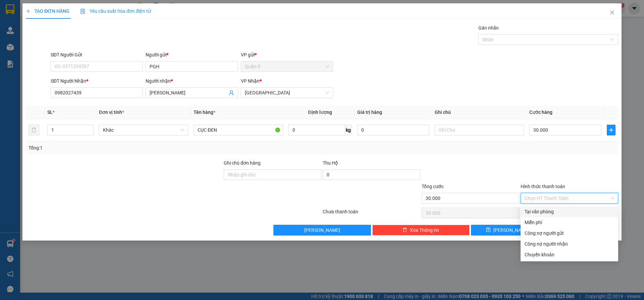 The height and width of the screenshot is (300, 644). I want to click on span: Định lượng, so click(320, 112).